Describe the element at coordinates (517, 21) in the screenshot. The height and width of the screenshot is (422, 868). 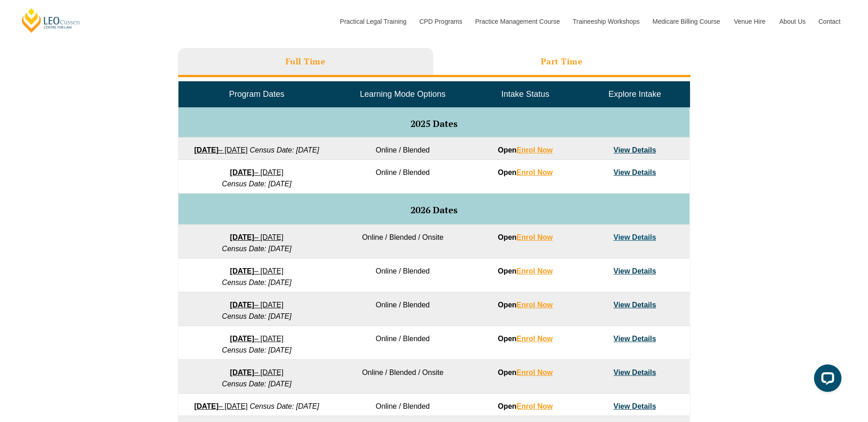
I see `a: Practice Management Course` at that location.